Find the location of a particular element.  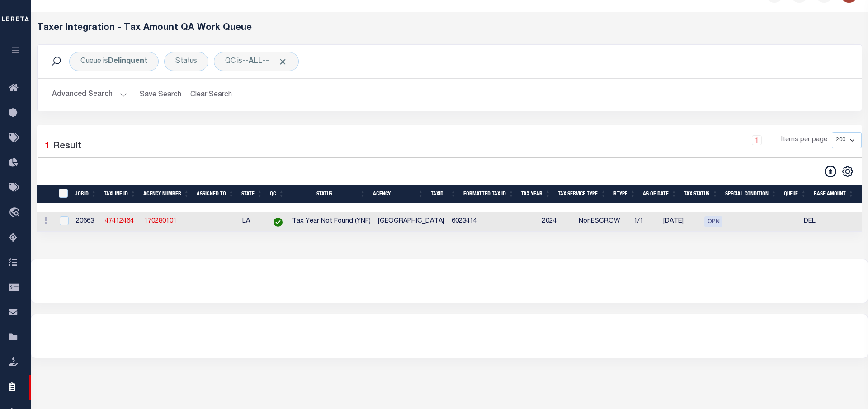

th: Base amount: activate to sort column ascending is located at coordinates (833, 194).